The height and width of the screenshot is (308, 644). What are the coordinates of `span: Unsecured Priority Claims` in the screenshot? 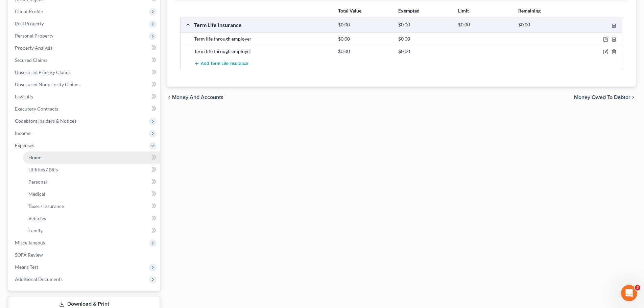 It's located at (42, 72).